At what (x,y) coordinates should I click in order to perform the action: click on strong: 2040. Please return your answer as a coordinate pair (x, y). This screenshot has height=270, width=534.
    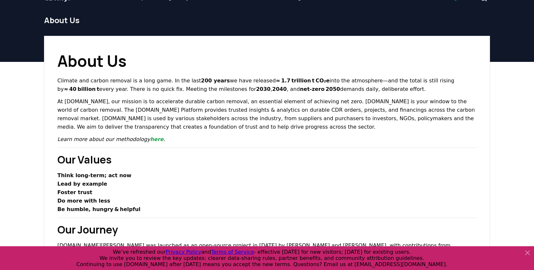
    Looking at the image, I should click on (279, 89).